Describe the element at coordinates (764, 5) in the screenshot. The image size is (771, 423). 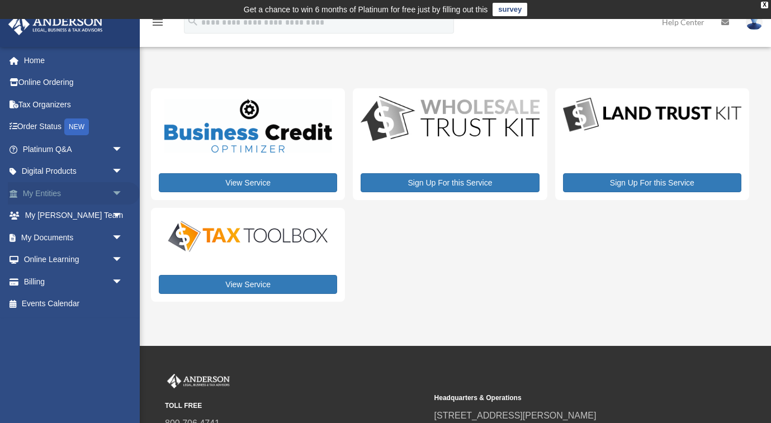
I see `div: close` at that location.